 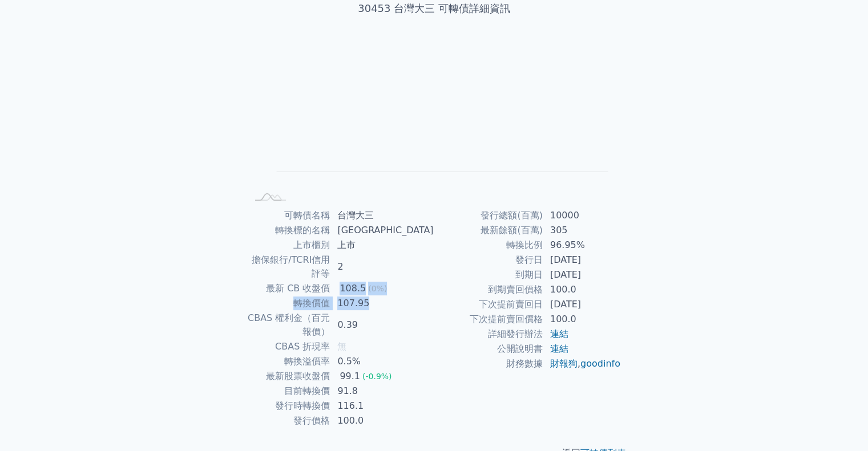 I want to click on td: 下次提前賣回日, so click(x=488, y=304).